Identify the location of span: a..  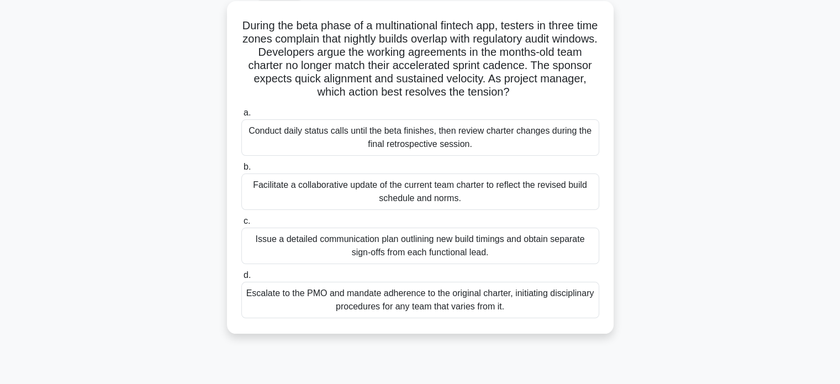
(247, 112).